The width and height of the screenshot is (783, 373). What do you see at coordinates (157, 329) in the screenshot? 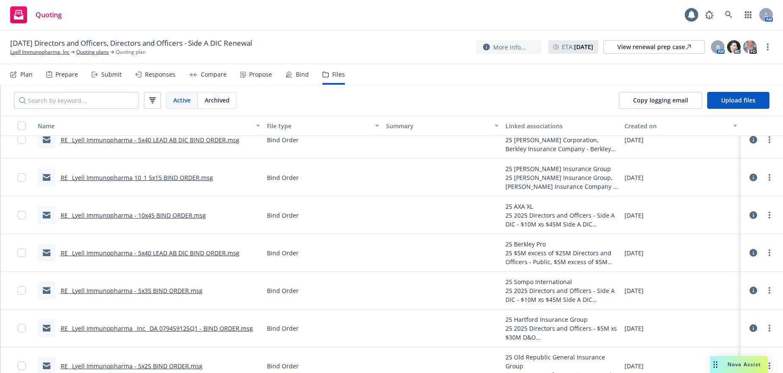
I see `a: RE_ Lyell Immunopharma_ Inc_ DA 079459125Q1 - BIND ORDER.msg` at bounding box center [157, 329].